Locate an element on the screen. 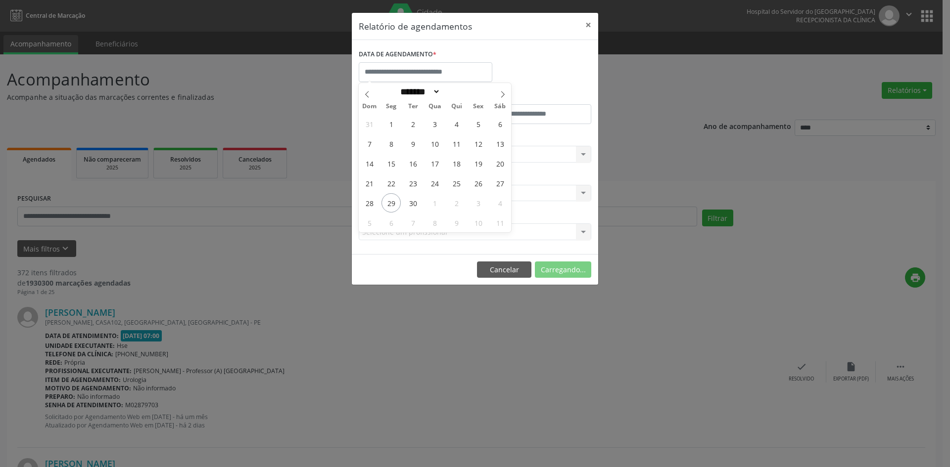  span: Setembro 10, 2025 is located at coordinates (434, 143).